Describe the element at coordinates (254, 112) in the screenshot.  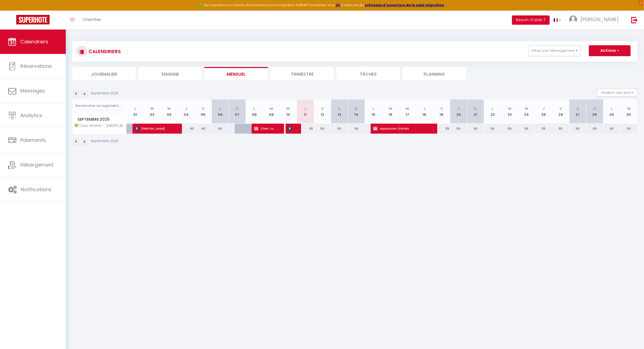
I see `th: 08` at that location.